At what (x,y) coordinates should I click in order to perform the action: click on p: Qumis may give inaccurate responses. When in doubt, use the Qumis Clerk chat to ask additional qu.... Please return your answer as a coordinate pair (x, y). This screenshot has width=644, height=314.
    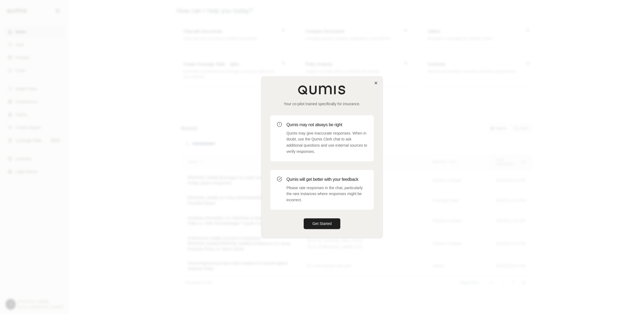
    Looking at the image, I should click on (327, 142).